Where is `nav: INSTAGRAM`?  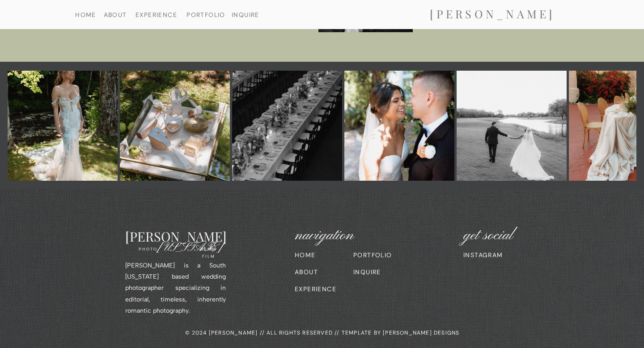 nav: INSTAGRAM is located at coordinates (490, 255).